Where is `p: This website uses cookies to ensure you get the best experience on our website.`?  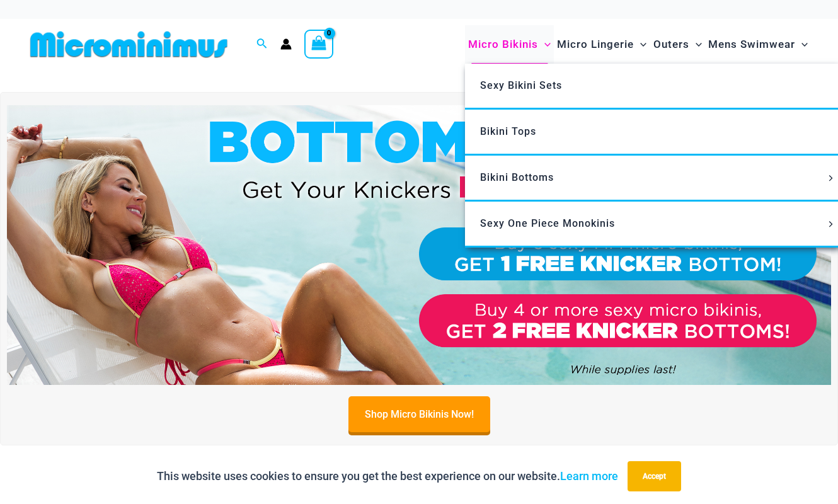
p: This website uses cookies to ensure you get the best experience on our website. is located at coordinates (388, 476).